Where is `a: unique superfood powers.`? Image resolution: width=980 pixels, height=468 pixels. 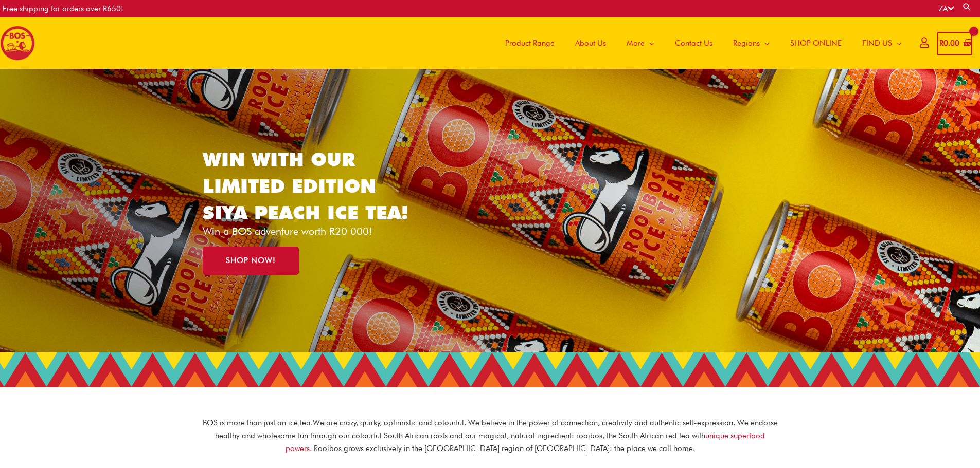
a: unique superfood powers. is located at coordinates (525, 442).